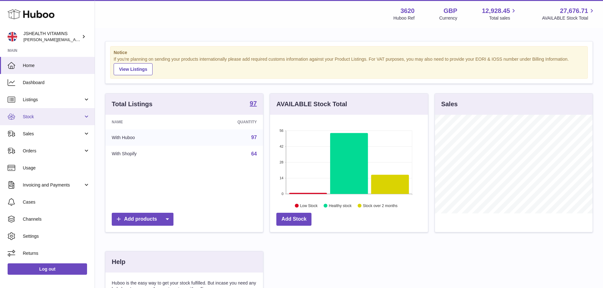 The height and width of the screenshot is (288, 603). Describe the element at coordinates (148, 154) in the screenshot. I see `td: With Shopify` at that location.